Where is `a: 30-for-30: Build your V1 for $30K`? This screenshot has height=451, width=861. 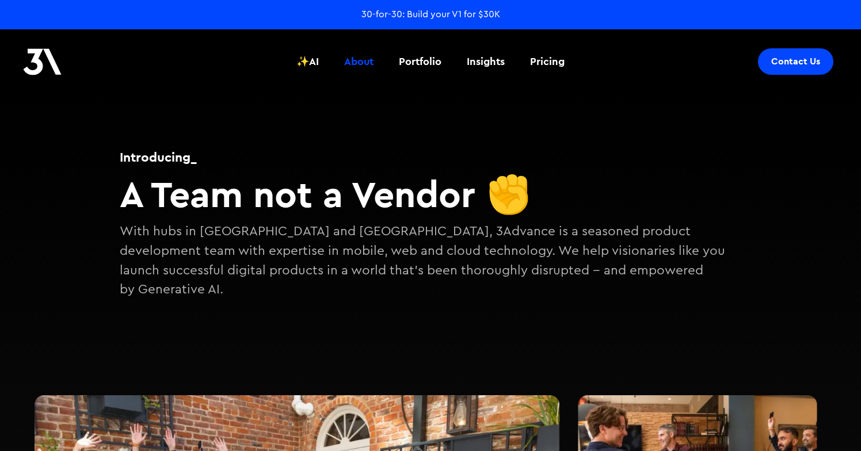
a: 30-for-30: Build your V1 for $30K is located at coordinates (431, 14).